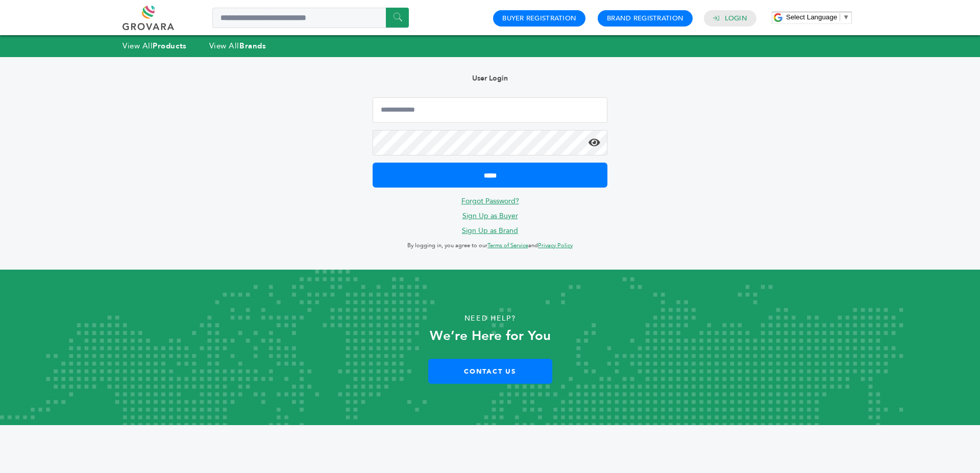 The image size is (980, 473). What do you see at coordinates (555, 245) in the screenshot?
I see `a: Privacy Policy` at bounding box center [555, 245].